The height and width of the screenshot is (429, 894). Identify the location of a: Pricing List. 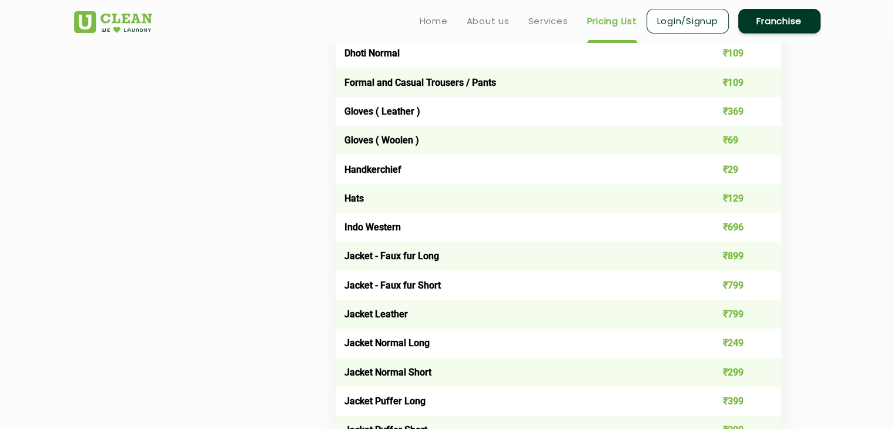
(612, 21).